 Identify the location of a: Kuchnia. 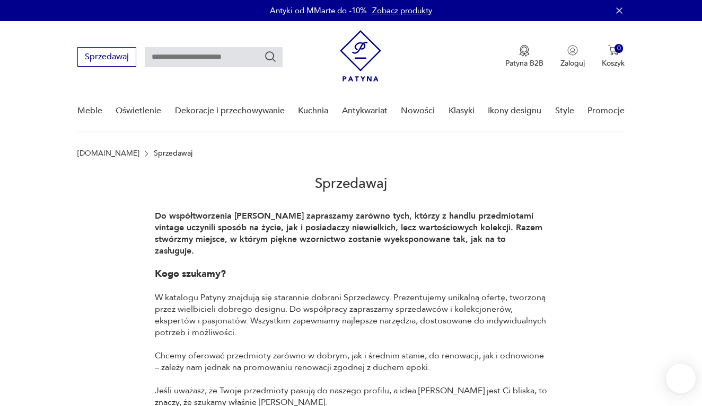
(313, 111).